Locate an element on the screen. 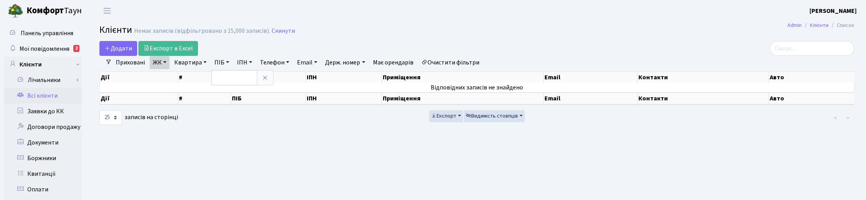 This screenshot has height=200, width=866. label: записів на сторінці is located at coordinates (139, 117).